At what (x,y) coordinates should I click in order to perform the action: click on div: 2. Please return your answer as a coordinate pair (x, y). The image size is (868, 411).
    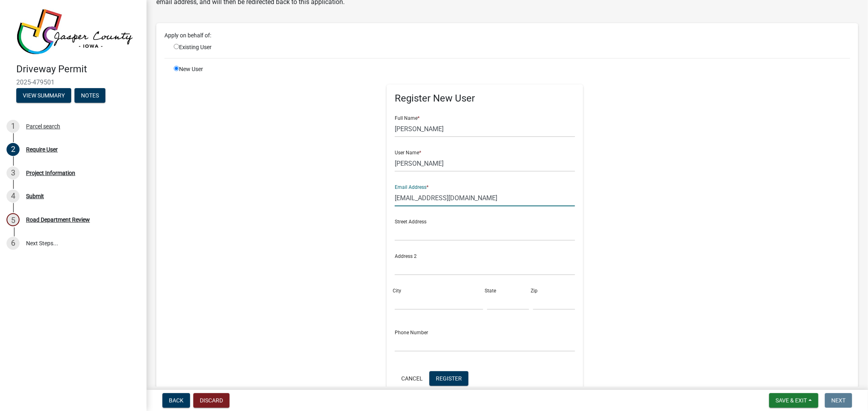
    Looking at the image, I should click on (13, 150).